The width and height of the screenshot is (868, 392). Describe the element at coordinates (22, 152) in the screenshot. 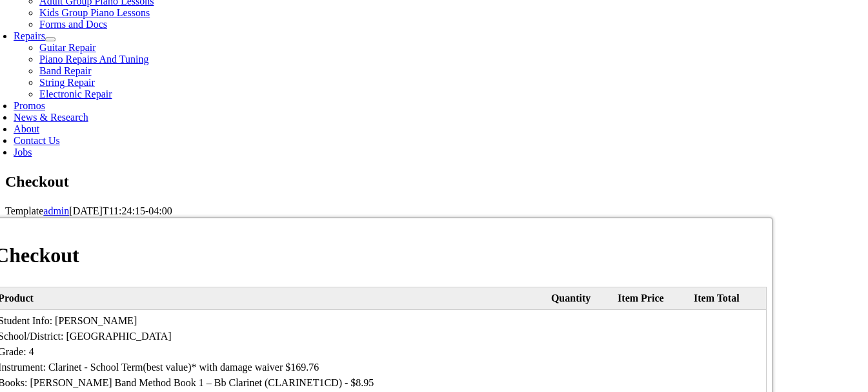

I see `span: Jobs` at that location.